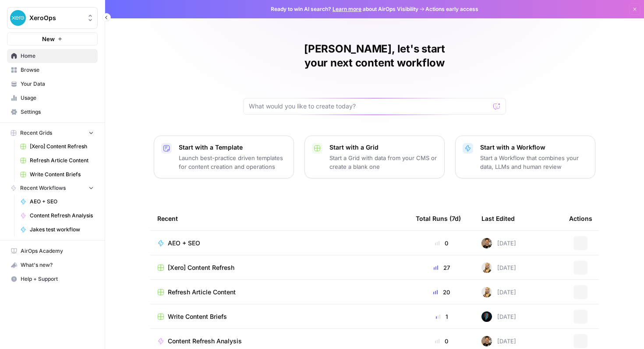  What do you see at coordinates (498, 218) in the screenshot?
I see `div: Last Edited` at bounding box center [498, 218].